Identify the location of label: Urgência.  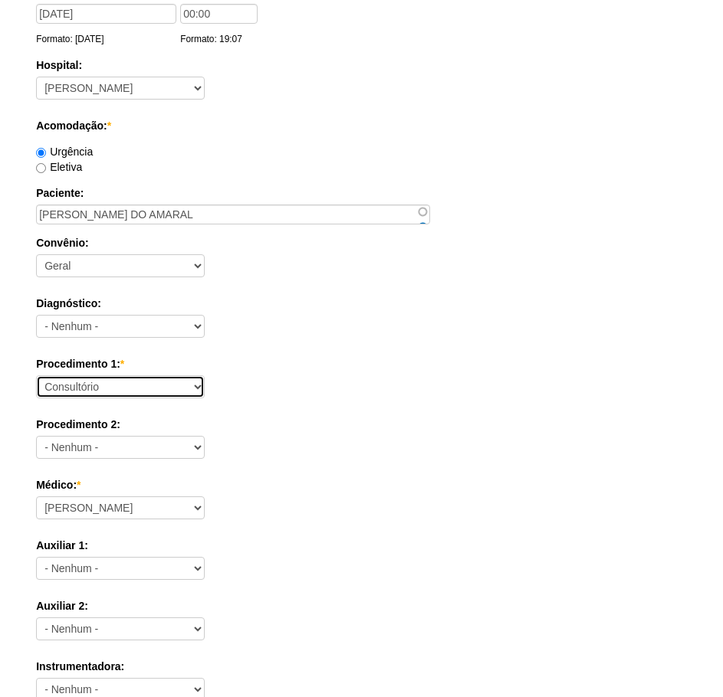
(64, 152).